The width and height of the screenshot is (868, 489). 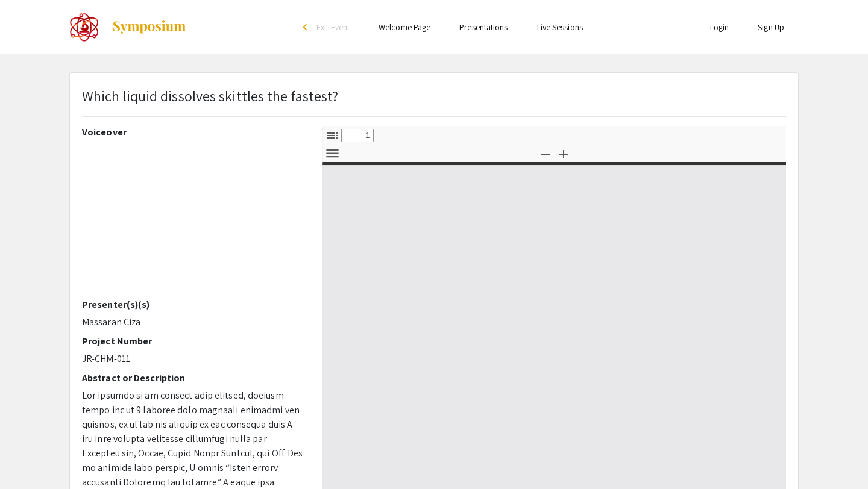 I want to click on a: Sign Up, so click(x=770, y=27).